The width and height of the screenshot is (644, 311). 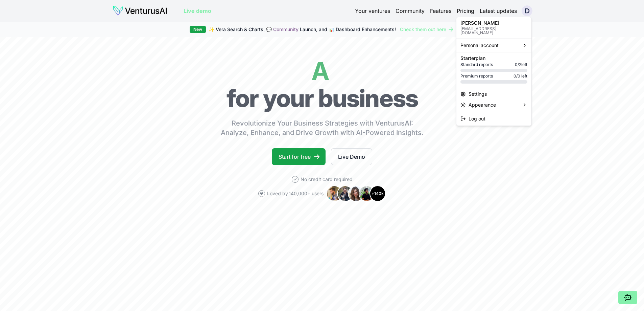 I want to click on p: Starter plan, so click(x=494, y=58).